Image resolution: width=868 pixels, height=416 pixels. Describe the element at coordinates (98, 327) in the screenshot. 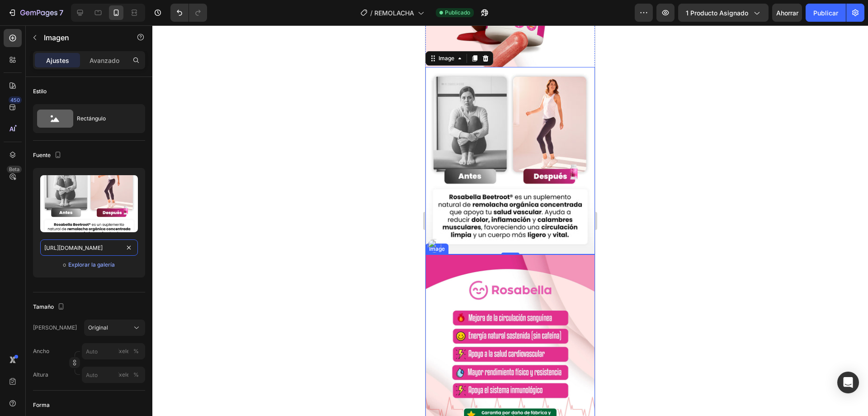

I see `font: Original` at that location.